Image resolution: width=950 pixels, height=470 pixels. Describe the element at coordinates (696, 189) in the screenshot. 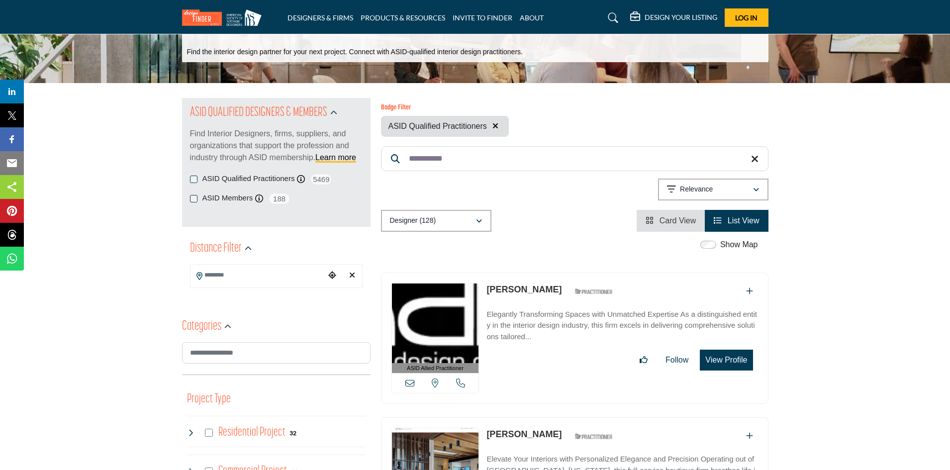

I see `p: Relevance` at that location.